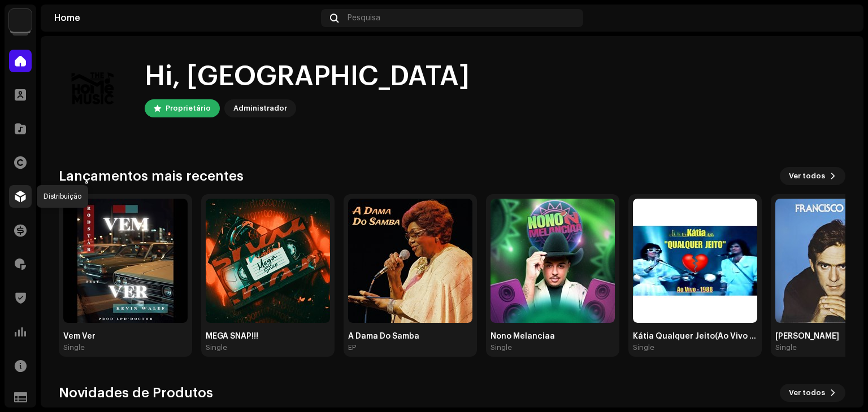  Describe the element at coordinates (364, 18) in the screenshot. I see `span: Pesquisa` at that location.